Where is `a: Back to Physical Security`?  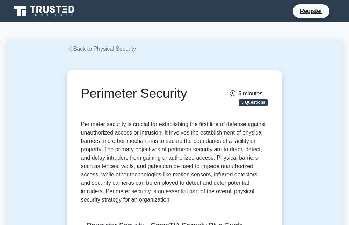
a: Back to Physical Security is located at coordinates (102, 49).